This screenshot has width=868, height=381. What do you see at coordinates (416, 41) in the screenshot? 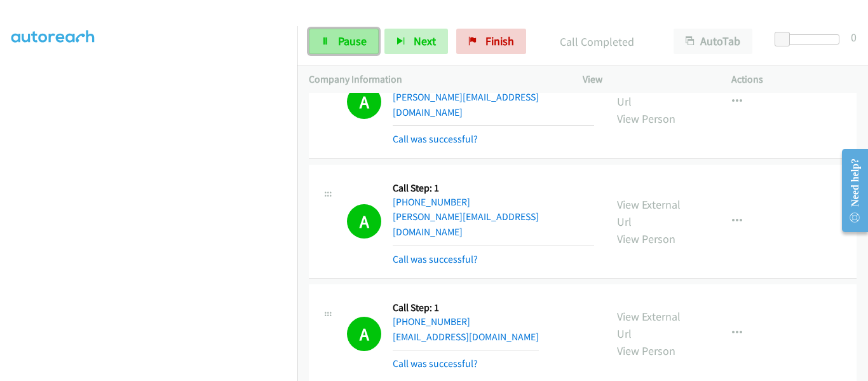
I see `button: Next` at bounding box center [416, 41].